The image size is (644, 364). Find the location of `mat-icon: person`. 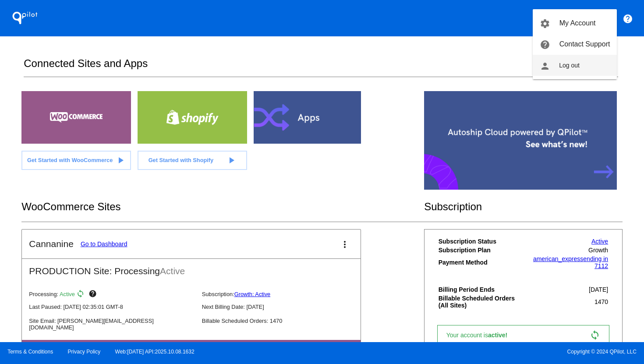

mat-icon: person is located at coordinates (545, 66).